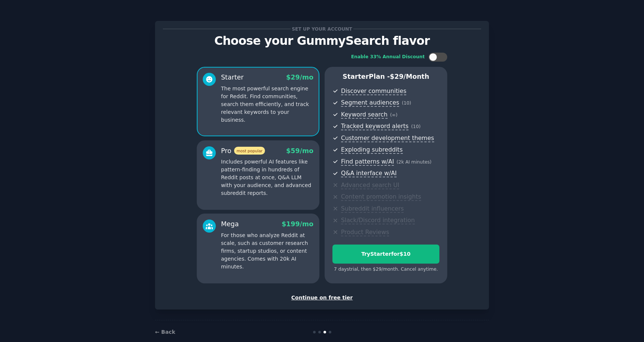  I want to click on button: TryStarterfor$10, so click(386, 254).